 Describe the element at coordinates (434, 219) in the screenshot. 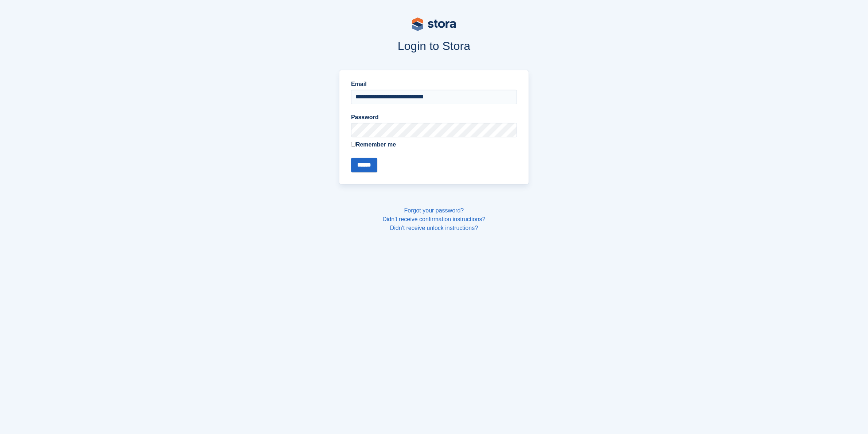

I see `a: Didn't receive confirmation instructions?` at that location.